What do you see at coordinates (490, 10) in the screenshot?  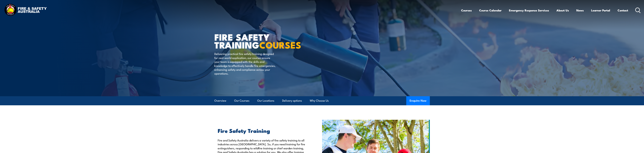 I see `a: Course Calendar` at bounding box center [490, 10].